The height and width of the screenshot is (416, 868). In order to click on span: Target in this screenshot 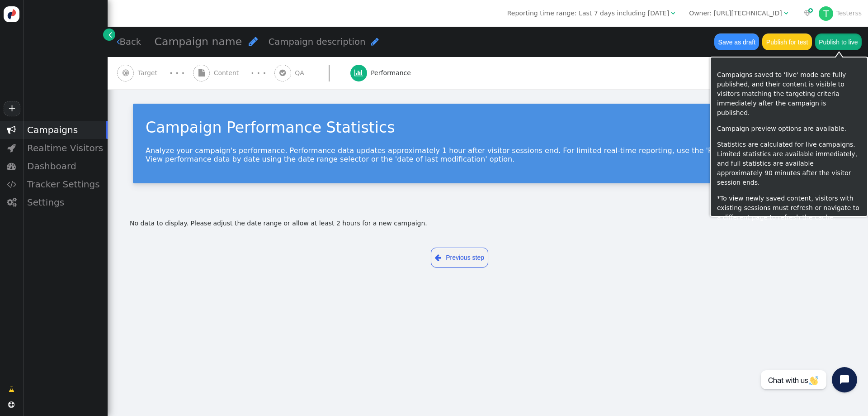, I will do `click(150, 73)`.